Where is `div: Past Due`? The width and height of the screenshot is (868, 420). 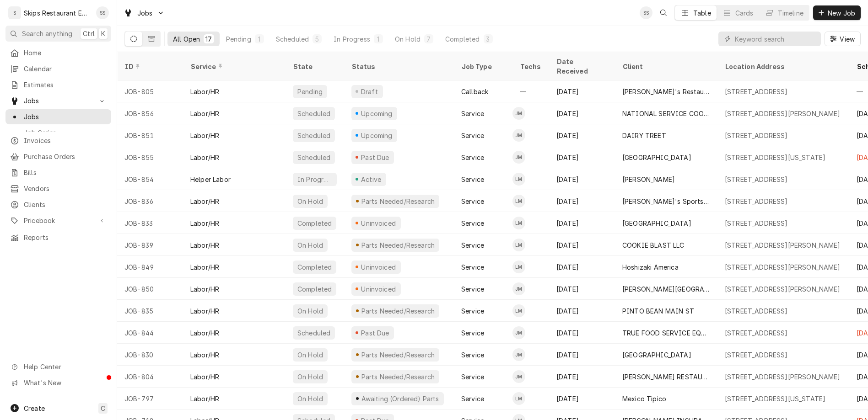
div: Past Due is located at coordinates (375, 333).